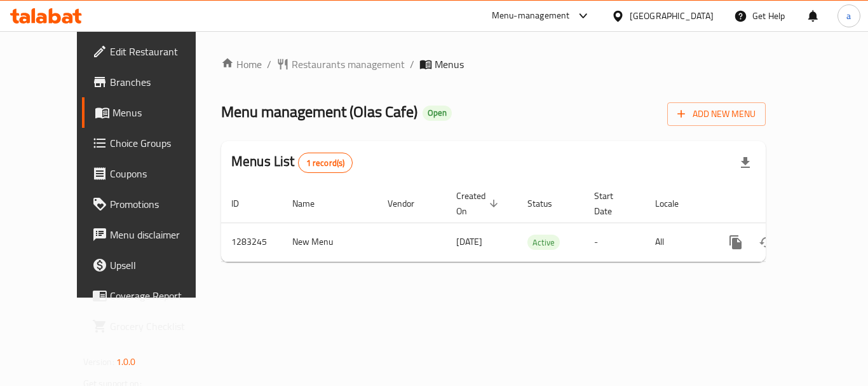  I want to click on a: Choice Groups, so click(152, 143).